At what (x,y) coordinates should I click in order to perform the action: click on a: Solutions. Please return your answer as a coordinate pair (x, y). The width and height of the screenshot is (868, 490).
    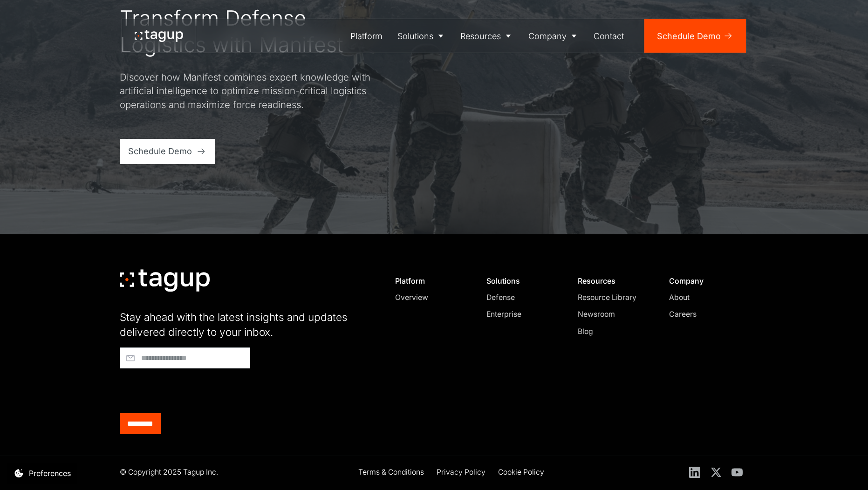
    Looking at the image, I should click on (421, 36).